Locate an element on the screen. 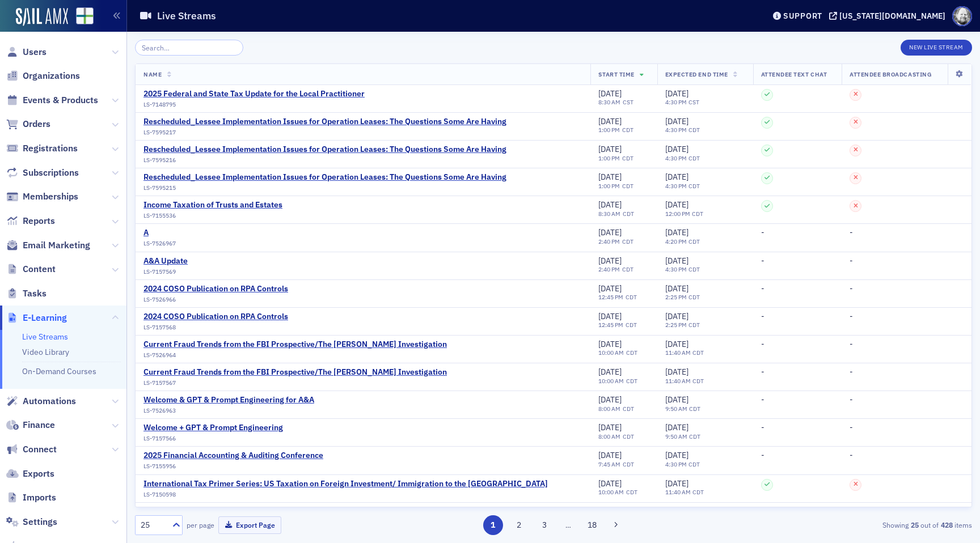  button: 18 is located at coordinates (592, 525).